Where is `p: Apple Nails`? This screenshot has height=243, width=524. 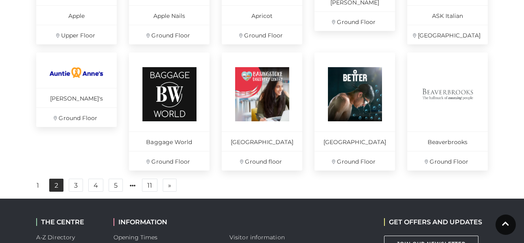
p: Apple Nails is located at coordinates (169, 15).